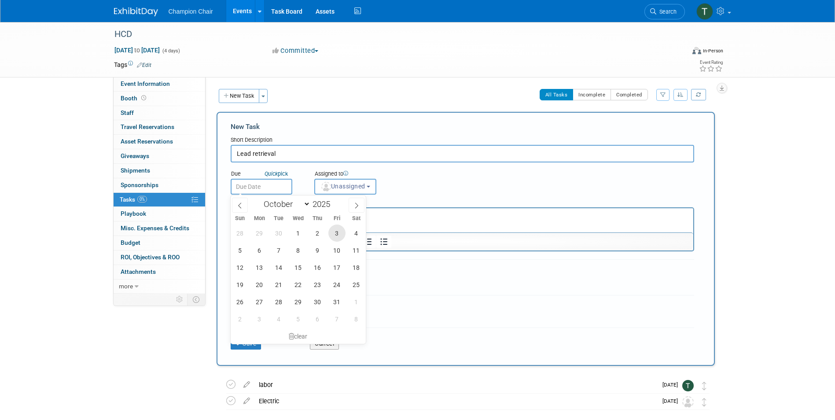  I want to click on span: October 8, 2025, so click(298, 250).